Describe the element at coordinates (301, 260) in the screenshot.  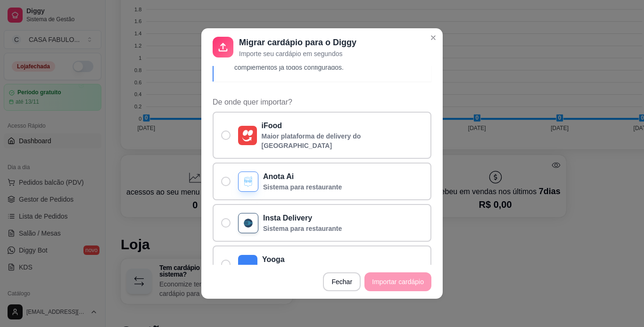
I see `p: Yooga` at that location.